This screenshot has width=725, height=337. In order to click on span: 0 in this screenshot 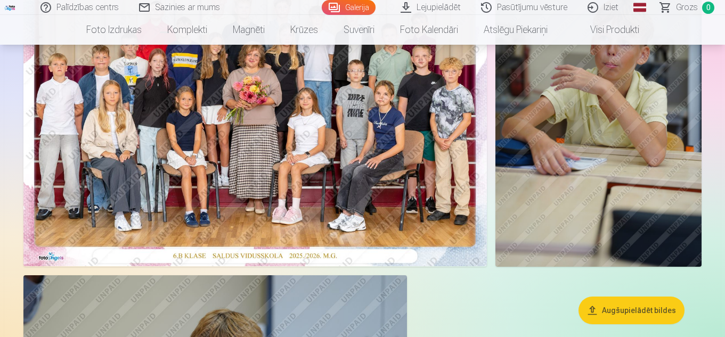, I will do `click(708, 7)`.